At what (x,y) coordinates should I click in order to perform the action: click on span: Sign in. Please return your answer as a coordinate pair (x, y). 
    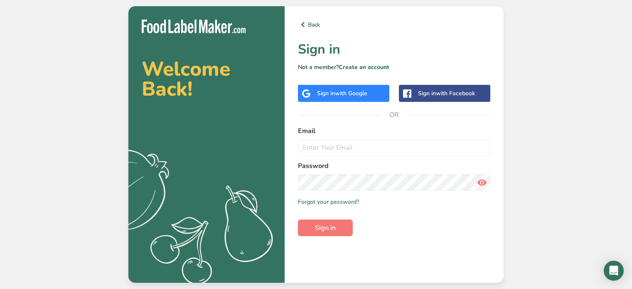
    Looking at the image, I should click on (325, 228).